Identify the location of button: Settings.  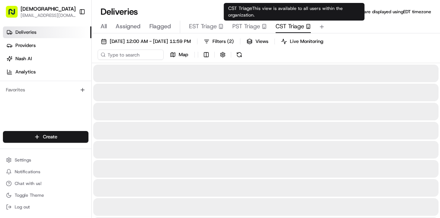
(45, 160).